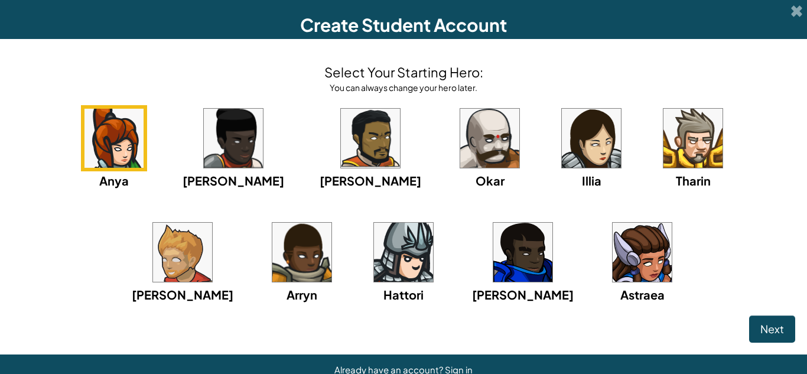 The width and height of the screenshot is (807, 374). What do you see at coordinates (592, 180) in the screenshot?
I see `span: Illia` at bounding box center [592, 180].